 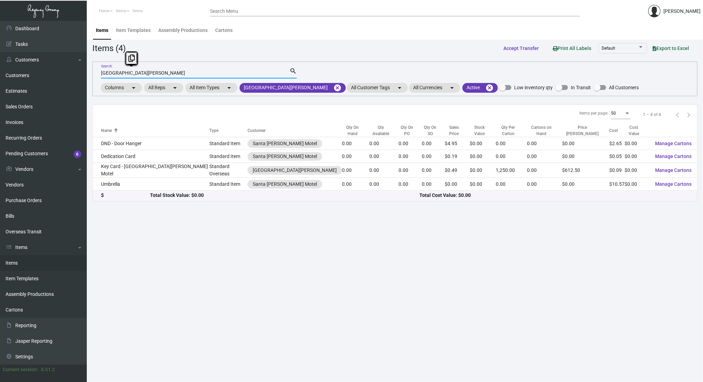 I want to click on th: Customer, so click(x=295, y=131).